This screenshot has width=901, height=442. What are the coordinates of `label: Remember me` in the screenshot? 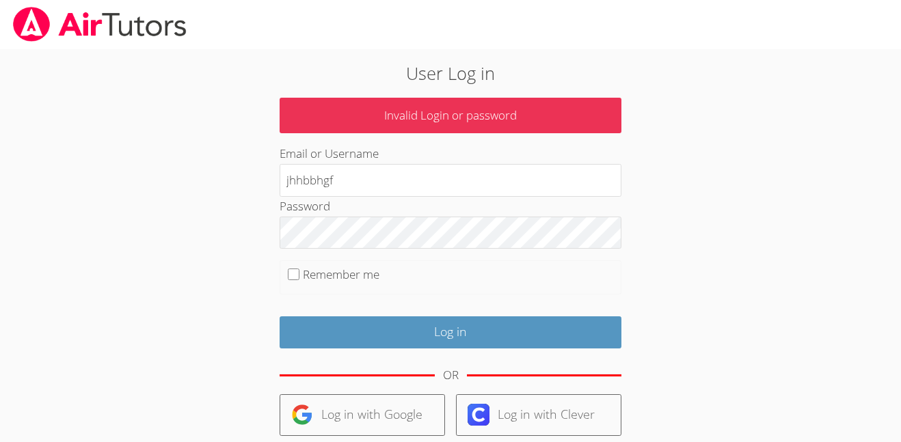 It's located at (341, 274).